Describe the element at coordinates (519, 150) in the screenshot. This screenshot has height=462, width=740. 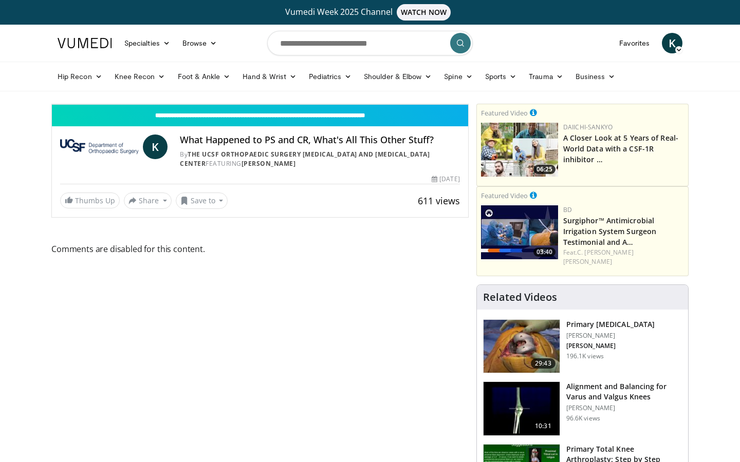
I see `a: 06:25` at that location.